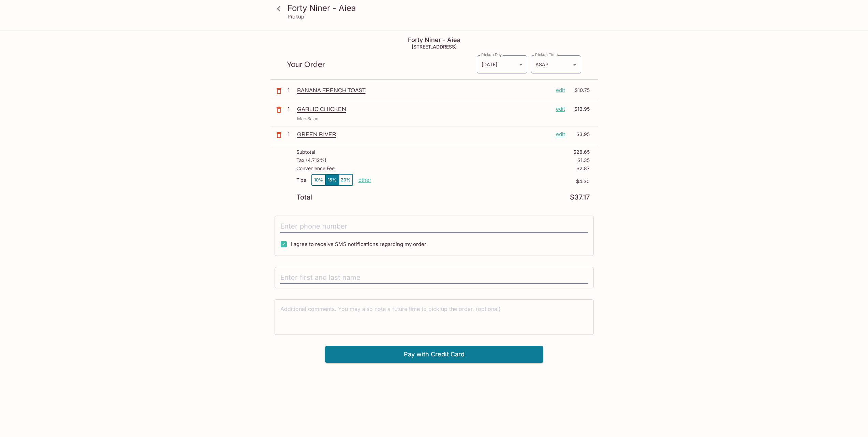 Image resolution: width=868 pixels, height=437 pixels. What do you see at coordinates (365, 180) in the screenshot?
I see `button: other` at bounding box center [365, 180].